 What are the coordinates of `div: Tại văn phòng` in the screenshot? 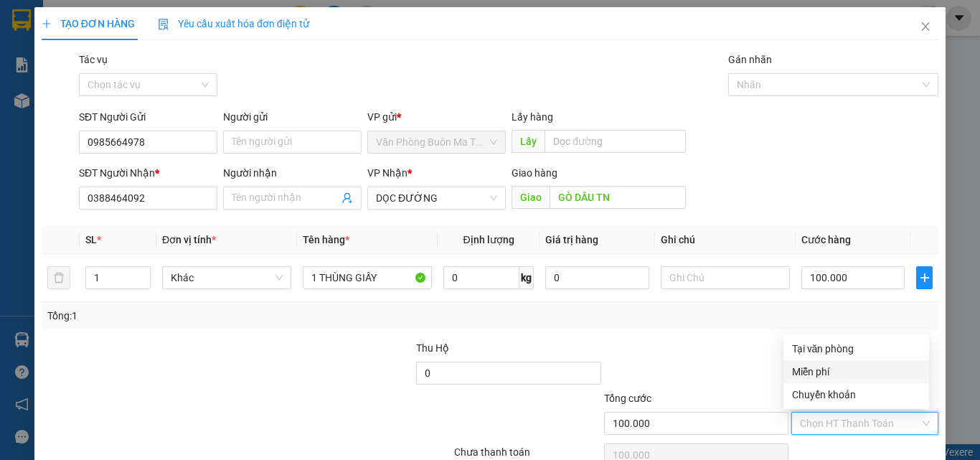 It's located at (856, 349).